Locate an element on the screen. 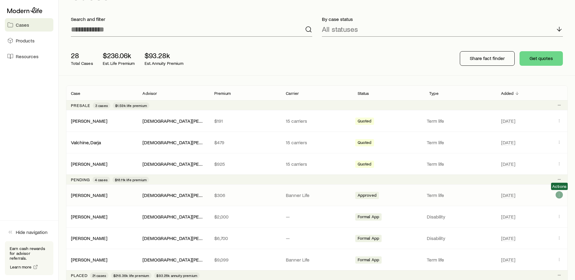  p: Pending is located at coordinates (80, 180).